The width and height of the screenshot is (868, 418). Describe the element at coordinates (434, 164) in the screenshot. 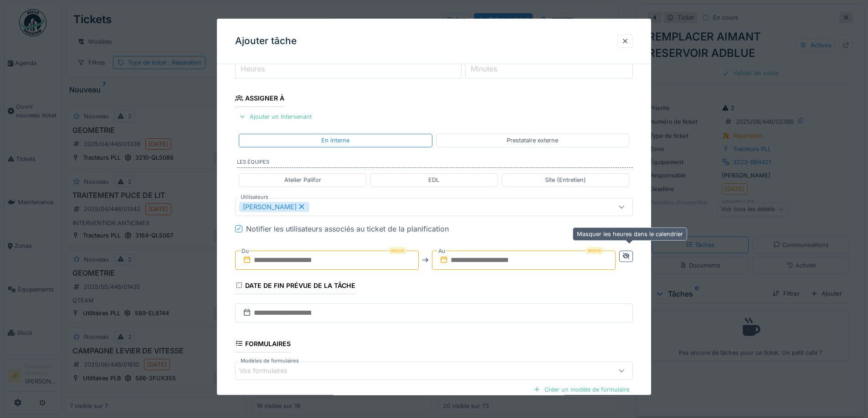

I see `label: Les équipes` at that location.